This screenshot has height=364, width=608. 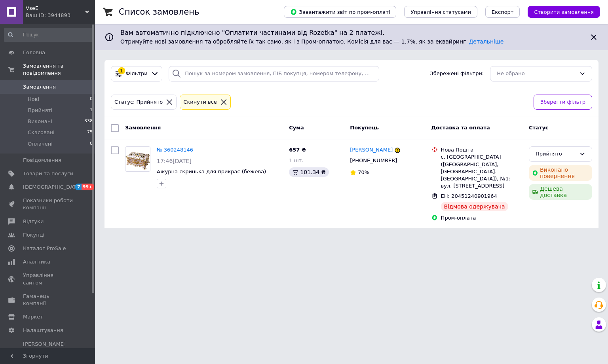 I want to click on span: Статус, so click(x=539, y=127).